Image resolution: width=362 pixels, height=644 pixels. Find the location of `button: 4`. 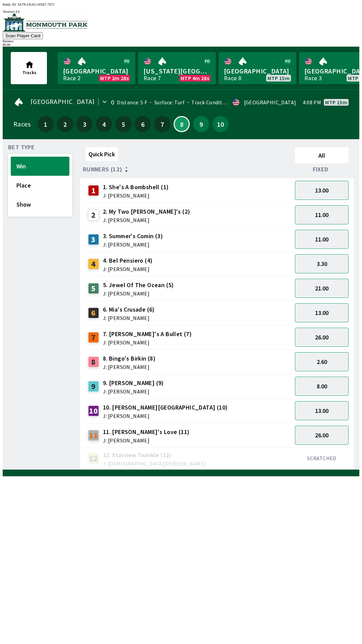

button: 4 is located at coordinates (104, 124).